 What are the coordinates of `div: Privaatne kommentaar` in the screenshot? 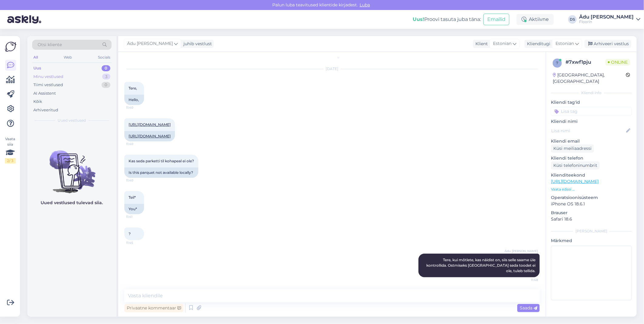 It's located at (154, 308).